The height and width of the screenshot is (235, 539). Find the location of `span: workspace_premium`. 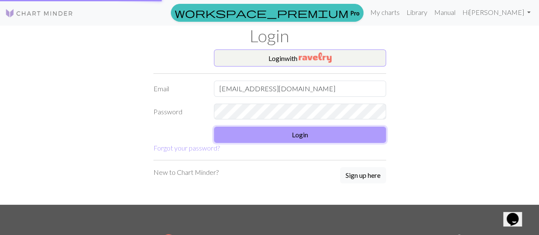

span: workspace_premium is located at coordinates (262, 13).